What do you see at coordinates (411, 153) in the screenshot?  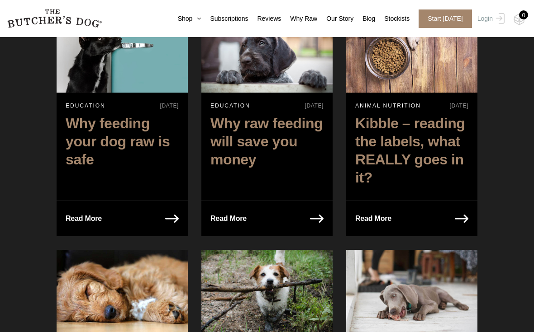 I see `h2: Kibble – reading the labels, what REALLY goes in it?` at bounding box center [411, 153].